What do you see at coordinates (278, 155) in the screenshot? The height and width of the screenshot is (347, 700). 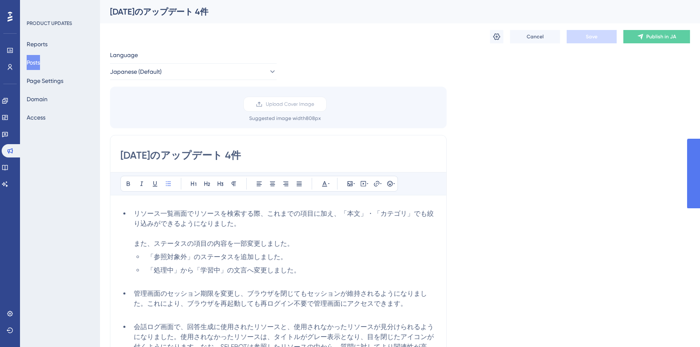 I see `input: Post Title` at bounding box center [278, 155].